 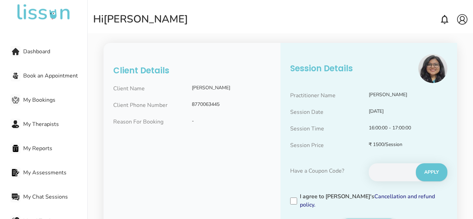 What do you see at coordinates (323, 96) in the screenshot?
I see `p: Practitioner Name` at bounding box center [323, 96].